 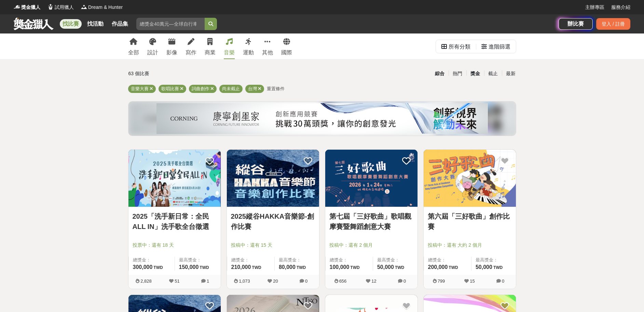 I want to click on div: 寫作, so click(x=191, y=52).